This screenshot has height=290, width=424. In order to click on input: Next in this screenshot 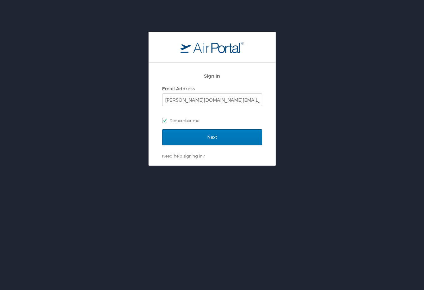, I will do `click(212, 137)`.